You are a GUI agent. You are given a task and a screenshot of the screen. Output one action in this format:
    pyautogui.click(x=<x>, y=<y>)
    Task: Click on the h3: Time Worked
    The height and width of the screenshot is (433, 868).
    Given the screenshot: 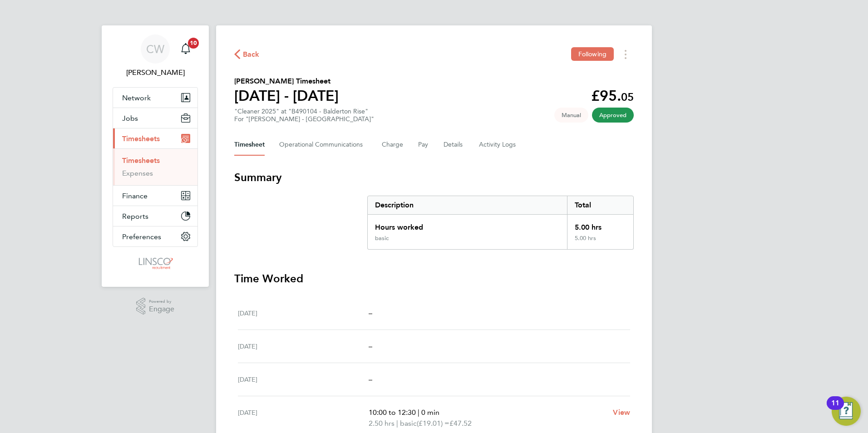 What is the action you would take?
    pyautogui.click(x=434, y=279)
    